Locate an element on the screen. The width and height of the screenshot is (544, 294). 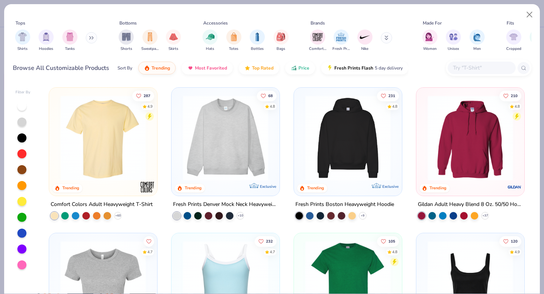
div: Bottoms is located at coordinates (128, 23).